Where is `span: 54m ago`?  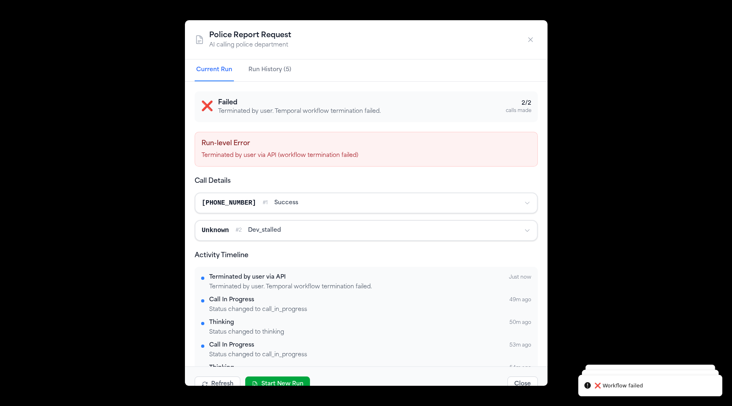 span: 54m ago is located at coordinates (520, 368).